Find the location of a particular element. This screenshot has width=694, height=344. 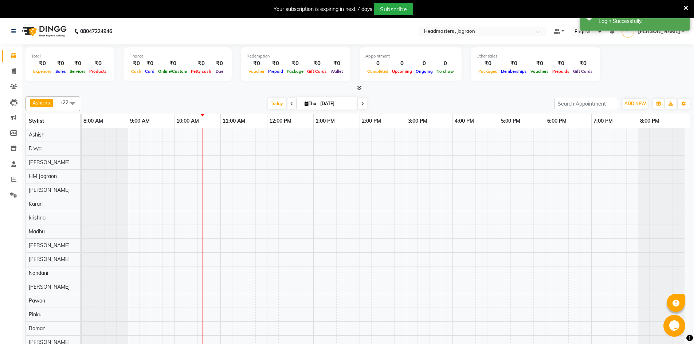

a: 5:00 PM is located at coordinates (510, 121).